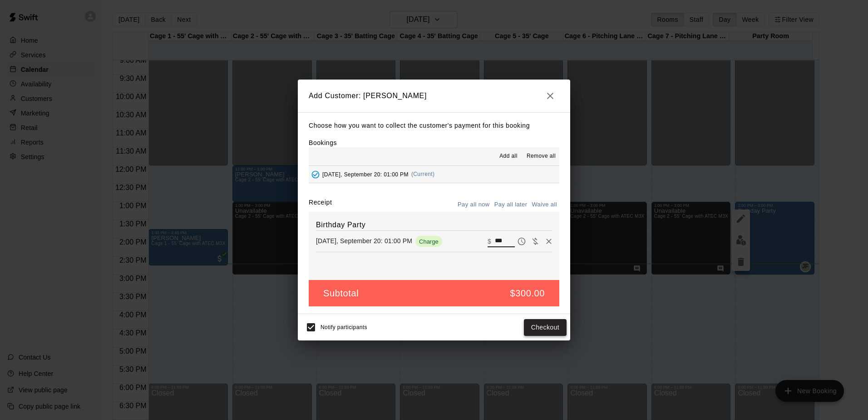 The width and height of the screenshot is (868, 420). What do you see at coordinates (423, 174) in the screenshot?
I see `span: (Current)` at bounding box center [423, 174].